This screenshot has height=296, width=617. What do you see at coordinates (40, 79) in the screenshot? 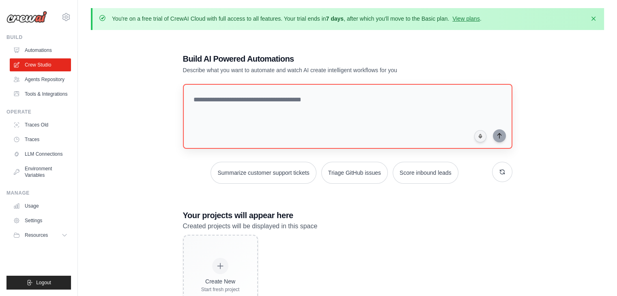
I see `a: Agents Repository` at bounding box center [40, 79].